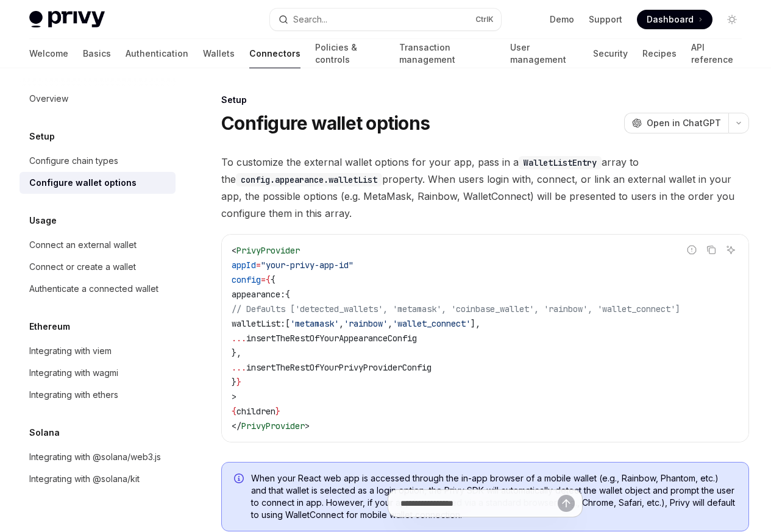 This screenshot has height=532, width=771. Describe the element at coordinates (98, 351) in the screenshot. I see `a: Integrating with viem` at that location.